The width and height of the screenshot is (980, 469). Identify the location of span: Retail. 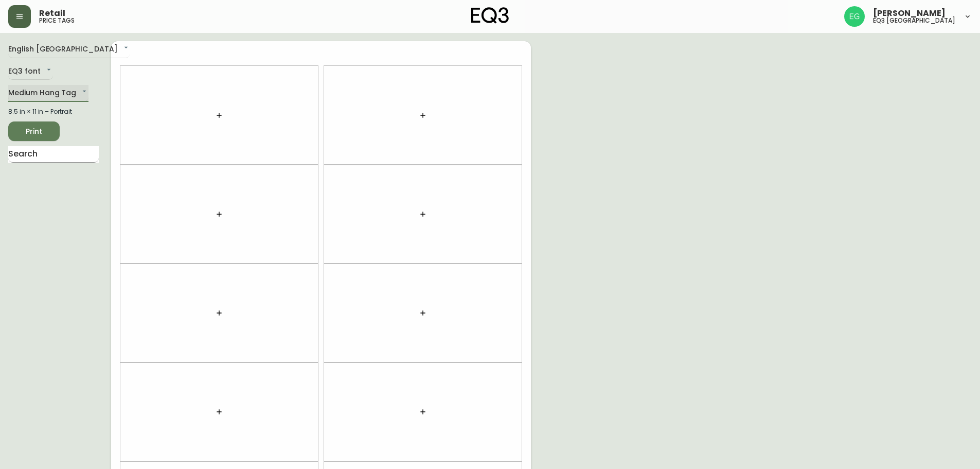
(52, 14).